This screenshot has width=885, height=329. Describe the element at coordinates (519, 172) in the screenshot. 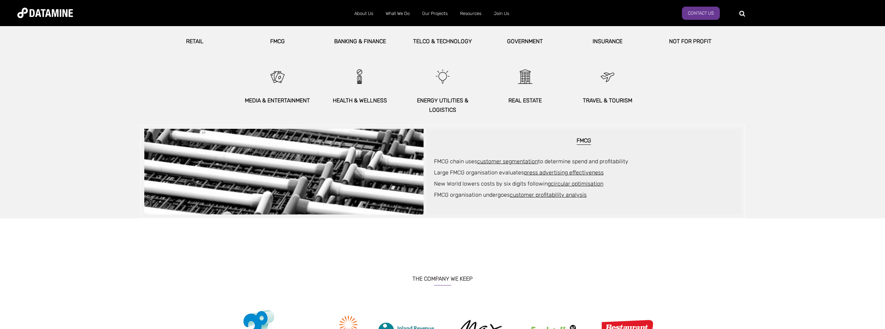

I see `span: Large FMCG organisation evaluates` at that location.